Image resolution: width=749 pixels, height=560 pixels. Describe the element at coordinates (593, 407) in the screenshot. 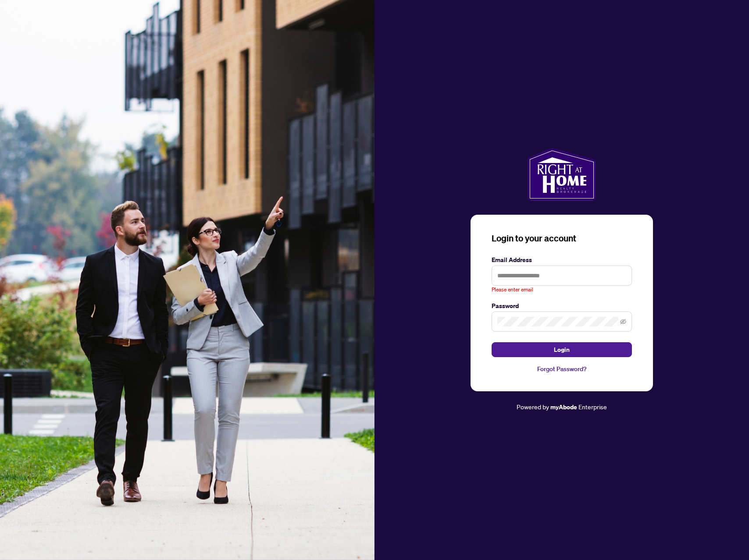

I see `span: Enterprise` at that location.